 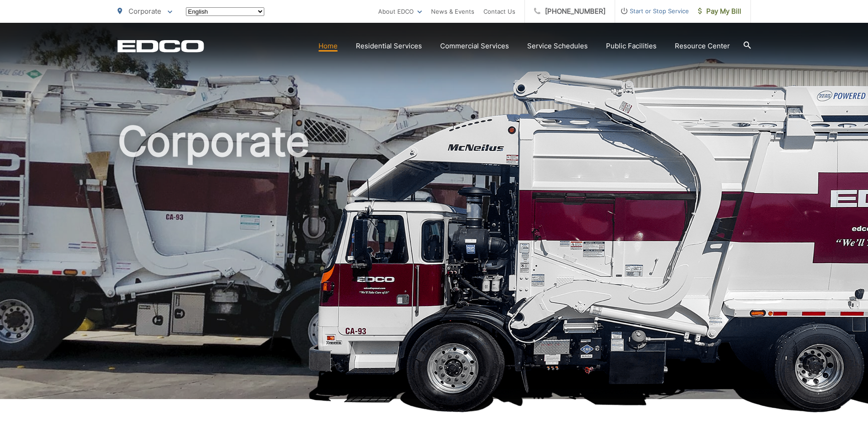 What do you see at coordinates (225, 11) in the screenshot?
I see `select: Select a language` at bounding box center [225, 11].